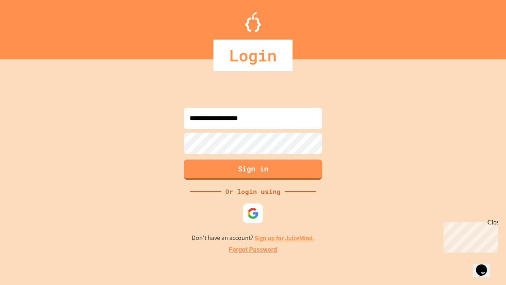  What do you see at coordinates (253, 238) in the screenshot?
I see `p: Don't have an account?` at bounding box center [253, 238].